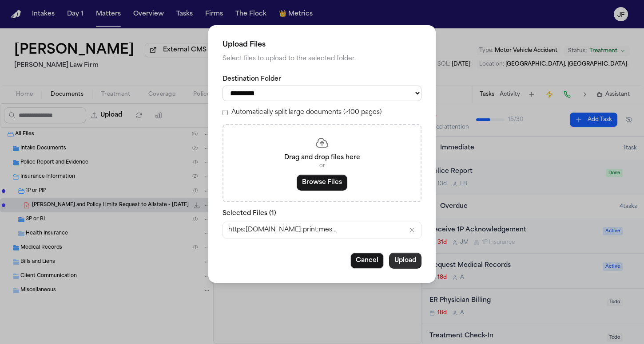 The width and height of the screenshot is (644, 344). Describe the element at coordinates (322, 183) in the screenshot. I see `button: Browse Files` at that location.